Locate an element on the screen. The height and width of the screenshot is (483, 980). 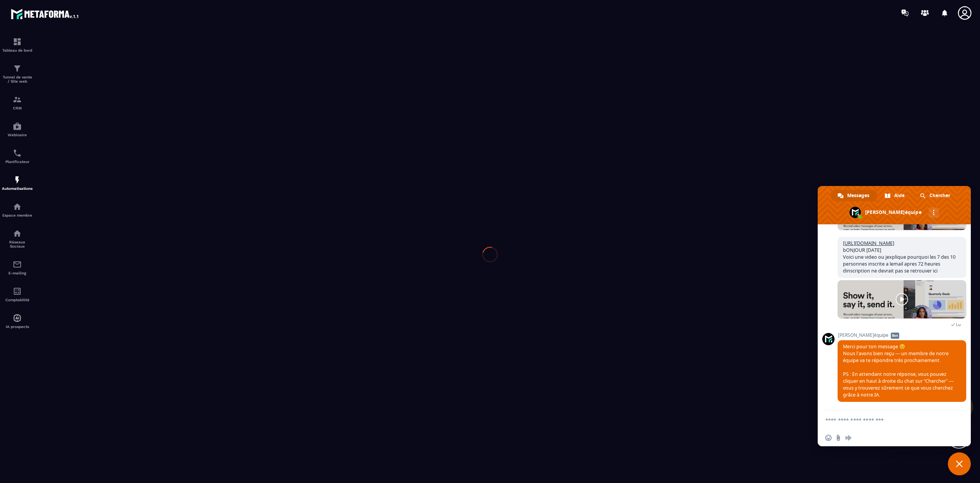
a: Aide is located at coordinates (895, 195).